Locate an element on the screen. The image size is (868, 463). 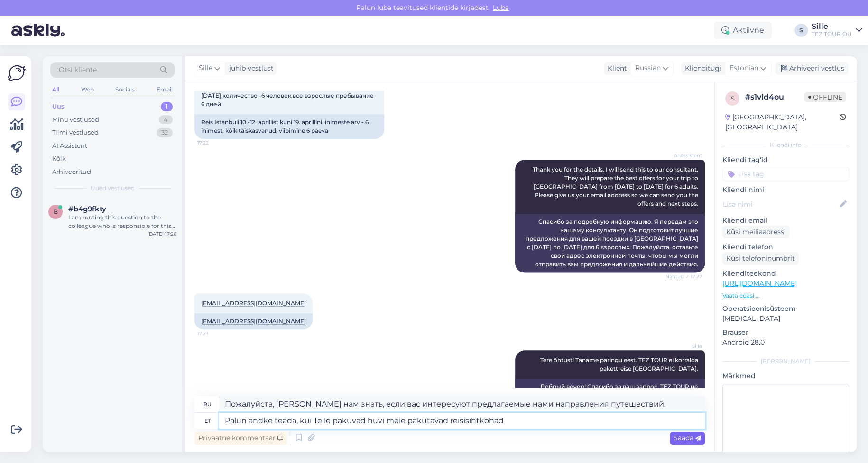
a: SilleTEZ TOUR OÜ is located at coordinates (837, 31).